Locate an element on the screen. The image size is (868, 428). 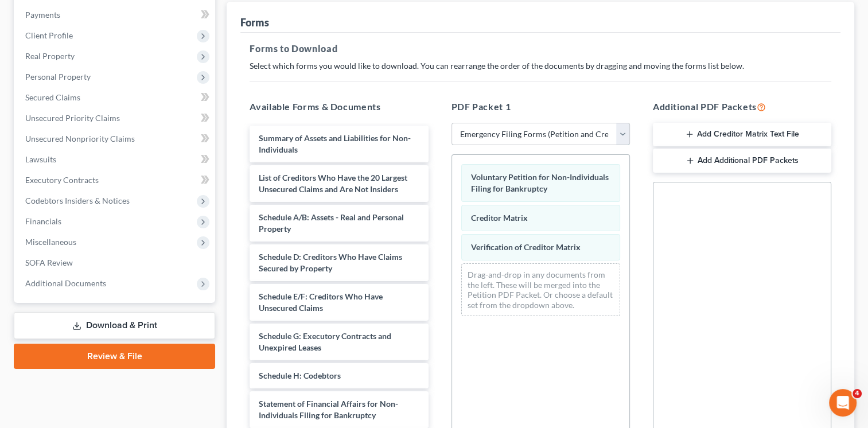
span: Additional Documents is located at coordinates (65, 283).